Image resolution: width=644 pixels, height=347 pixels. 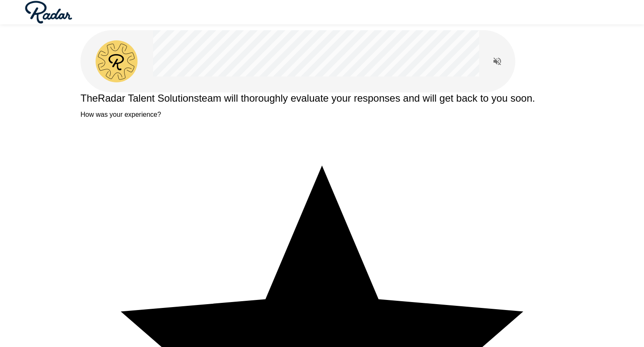 What do you see at coordinates (148, 98) in the screenshot?
I see `span: Radar Talent Solutions` at bounding box center [148, 98].